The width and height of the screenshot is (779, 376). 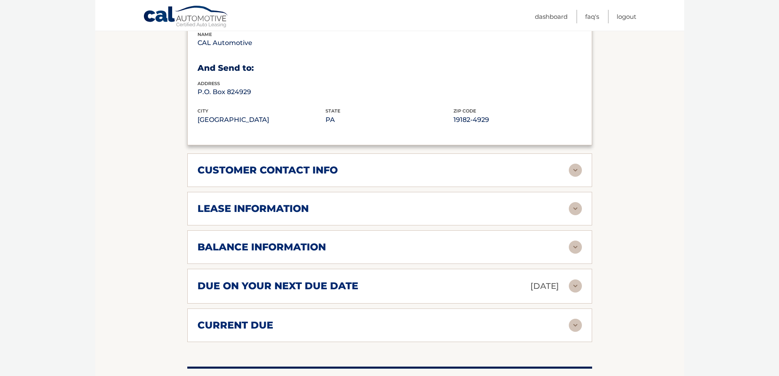 I want to click on a: FAQ's, so click(x=592, y=16).